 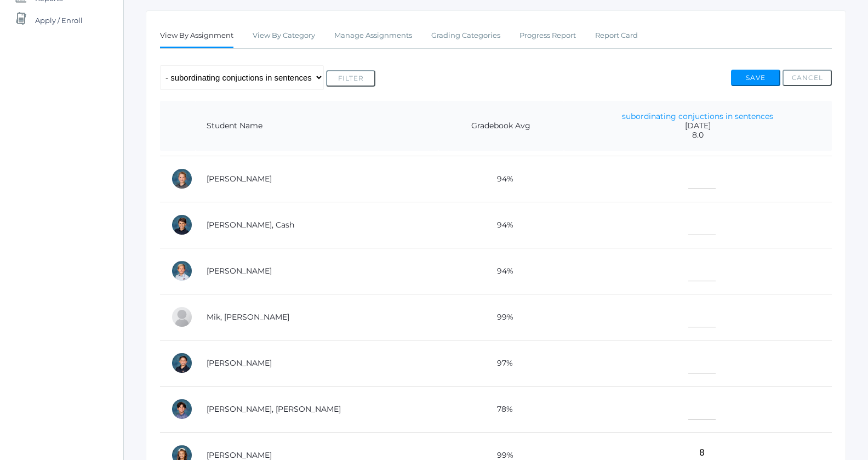 What do you see at coordinates (182, 179) in the screenshot?
I see `div: Grant Hein` at bounding box center [182, 179].